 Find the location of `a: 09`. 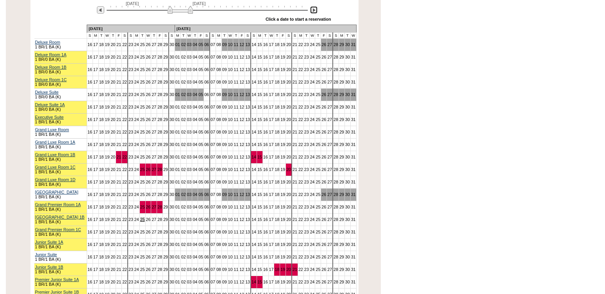

a: 09 is located at coordinates (224, 82).